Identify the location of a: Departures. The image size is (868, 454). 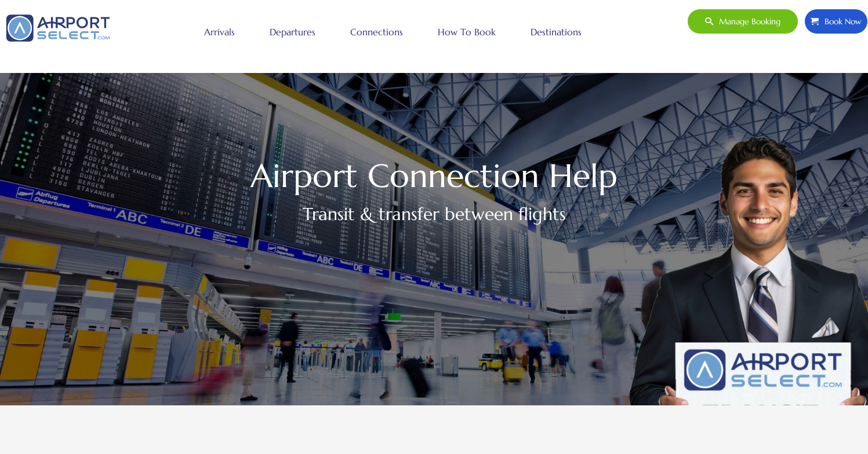
(292, 32).